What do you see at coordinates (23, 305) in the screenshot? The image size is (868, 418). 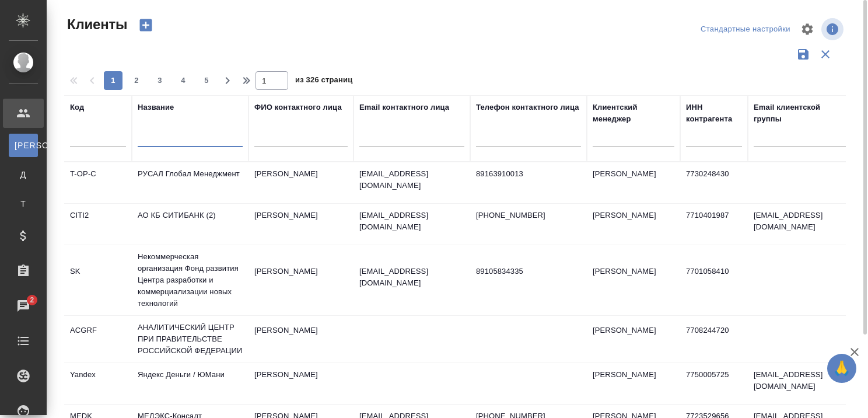 I see `a: 2` at bounding box center [23, 305].